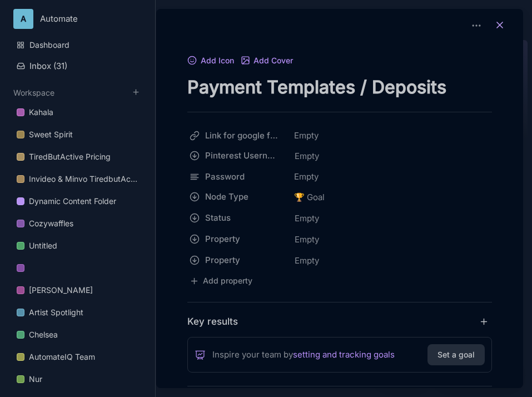 The image size is (532, 397). Describe the element at coordinates (456, 355) in the screenshot. I see `button: Set a goal` at that location.